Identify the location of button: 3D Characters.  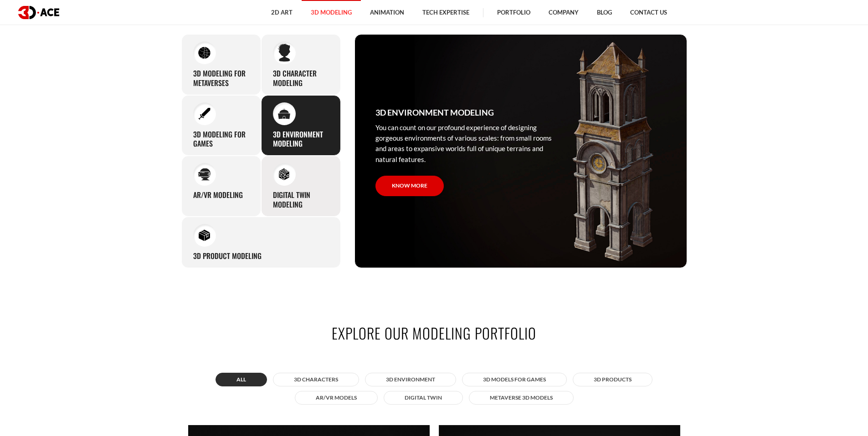
(316, 380).